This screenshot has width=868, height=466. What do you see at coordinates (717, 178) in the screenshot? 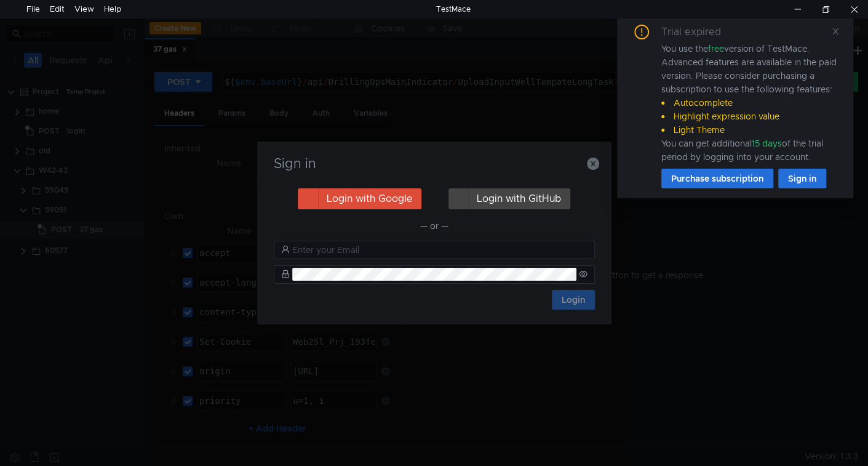
I see `button: Purchase subscription` at bounding box center [717, 178].